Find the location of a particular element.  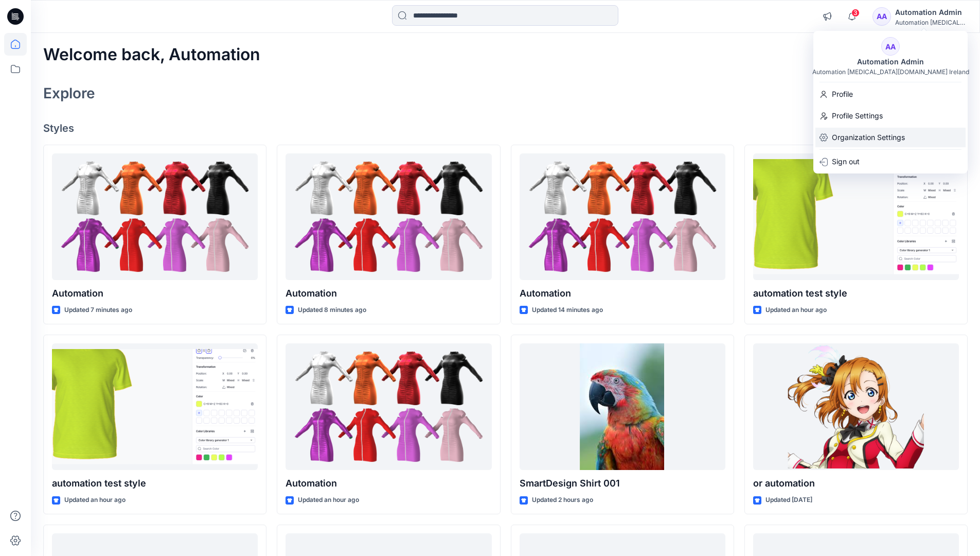

p: Updated 2 hours ago is located at coordinates (563, 500).